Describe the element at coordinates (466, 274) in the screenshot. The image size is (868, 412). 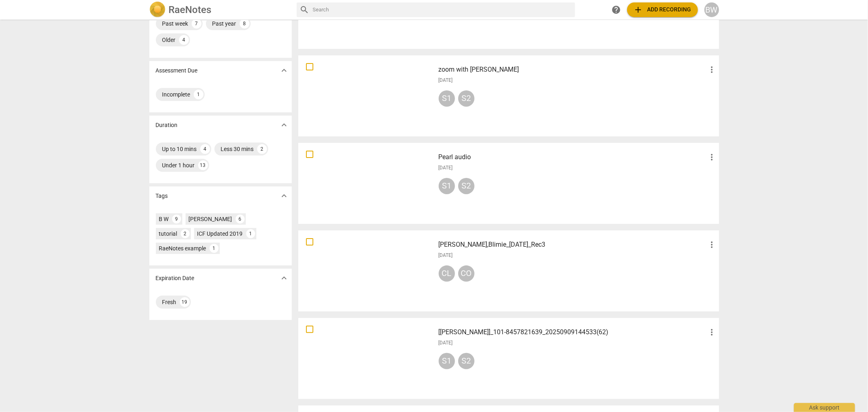
I see `div: CO` at that location.